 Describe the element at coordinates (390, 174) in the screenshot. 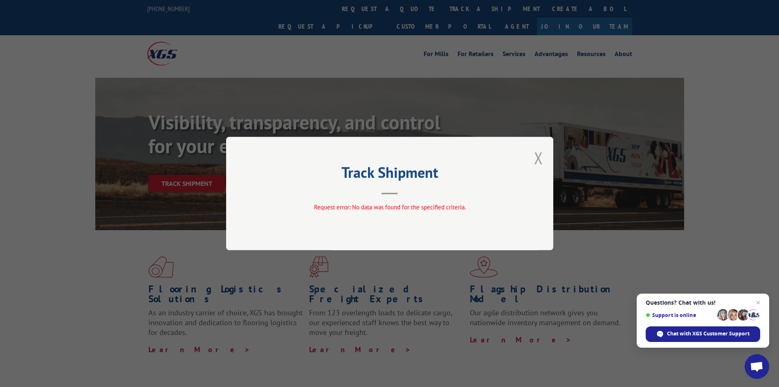

I see `h2: Track Shipment` at that location.